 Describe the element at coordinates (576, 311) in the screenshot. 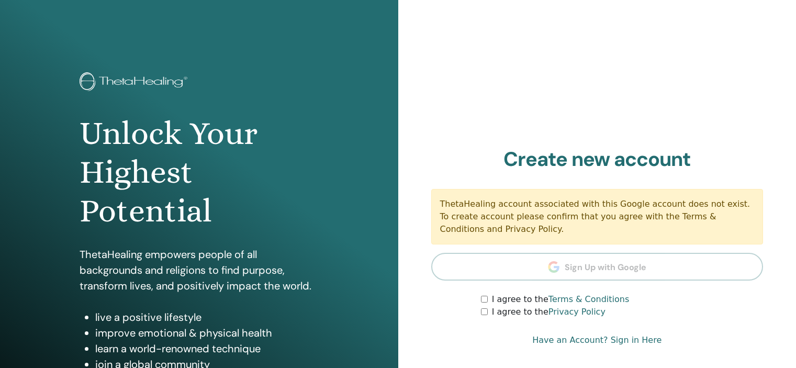

I see `a: Privacy Policy` at that location.